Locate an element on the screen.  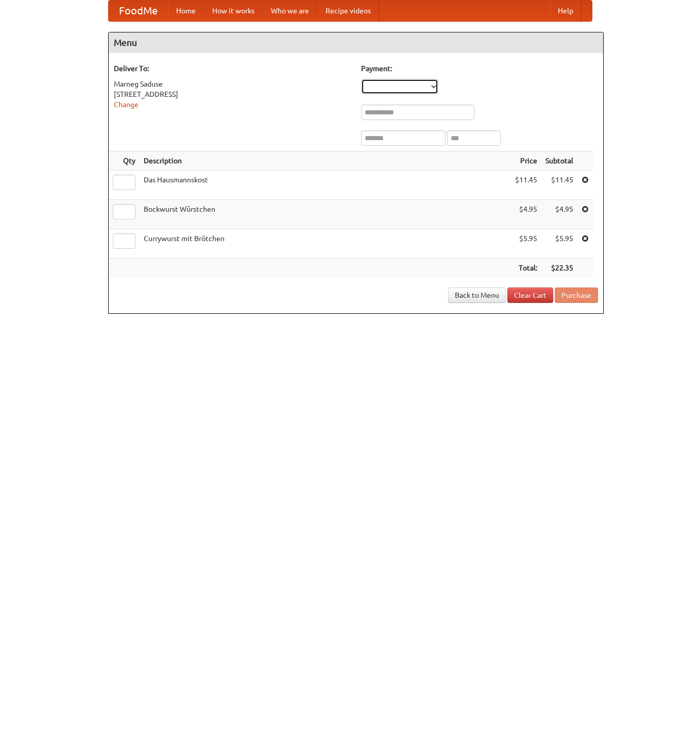
a: Clear Cart is located at coordinates (530, 295).